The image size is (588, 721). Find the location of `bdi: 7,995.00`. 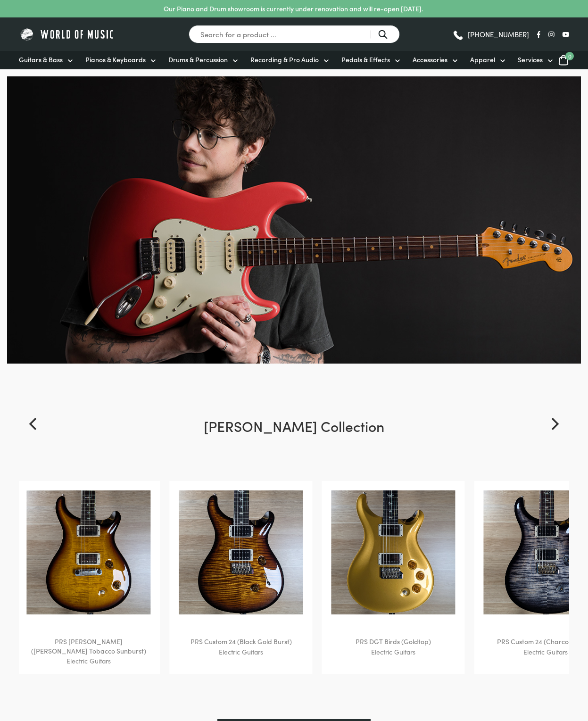

bdi: 7,995.00 is located at coordinates (393, 678).